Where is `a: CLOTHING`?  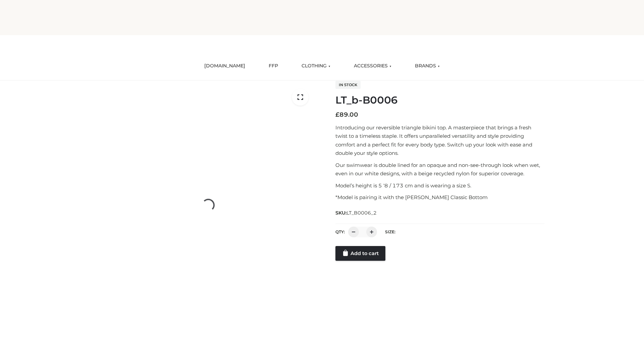
a: CLOTHING is located at coordinates (316, 66).